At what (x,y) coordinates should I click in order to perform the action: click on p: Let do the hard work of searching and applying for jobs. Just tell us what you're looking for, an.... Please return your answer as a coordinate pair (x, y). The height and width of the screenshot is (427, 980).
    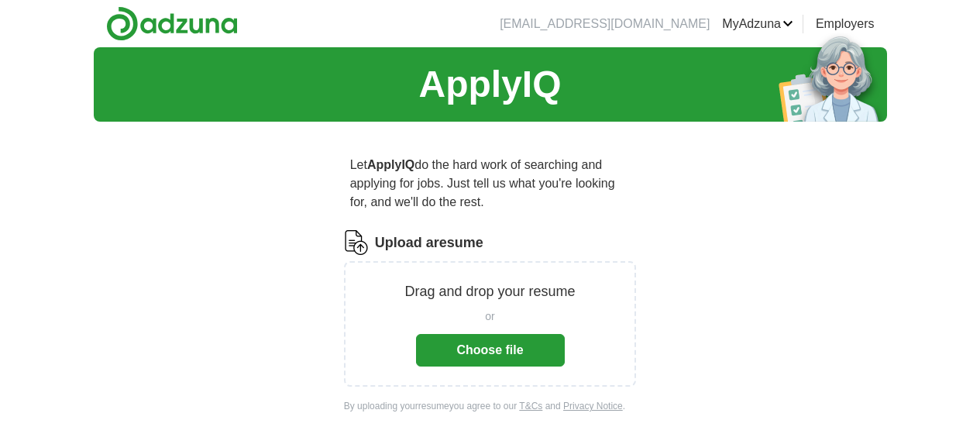
    Looking at the image, I should click on (490, 183).